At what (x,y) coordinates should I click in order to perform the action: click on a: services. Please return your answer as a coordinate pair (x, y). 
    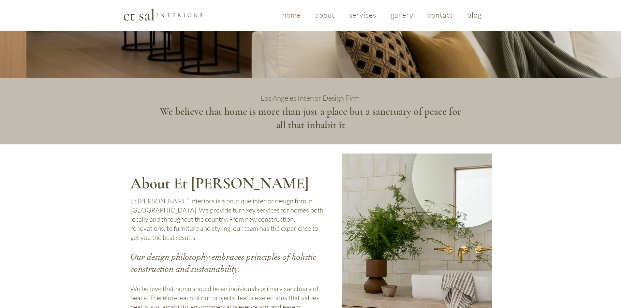
    Looking at the image, I should click on (362, 15).